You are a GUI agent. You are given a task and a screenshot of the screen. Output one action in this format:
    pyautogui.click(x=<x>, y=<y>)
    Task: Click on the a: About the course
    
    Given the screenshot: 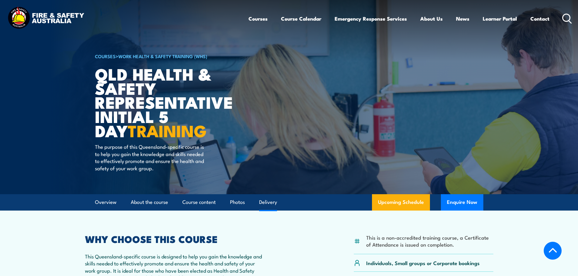 What is the action you would take?
    pyautogui.click(x=149, y=202)
    